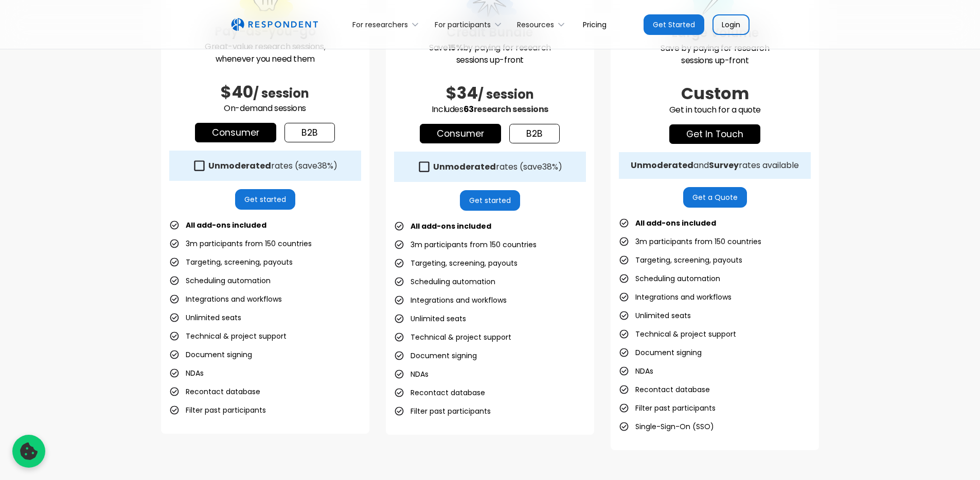 This screenshot has width=980, height=480. I want to click on p: Get in touch for a quote, so click(715, 110).